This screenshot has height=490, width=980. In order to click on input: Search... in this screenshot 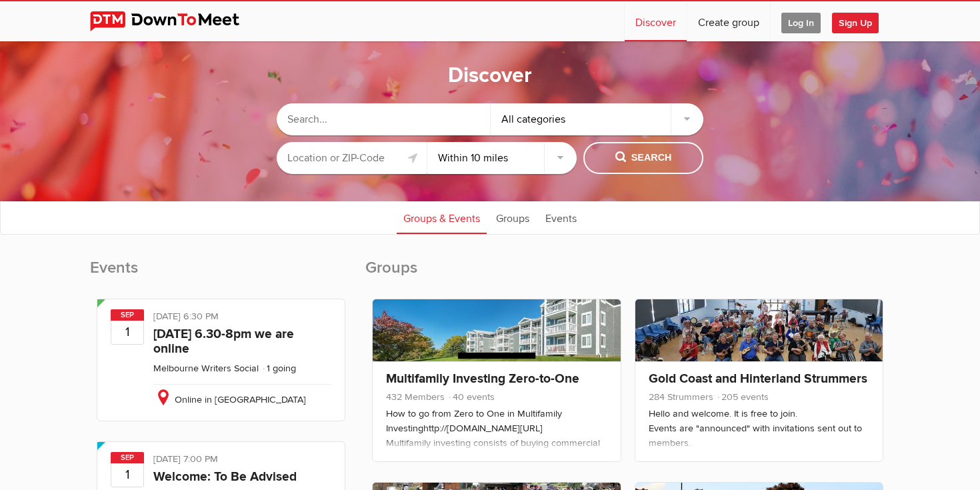, I will do `click(384, 119)`.